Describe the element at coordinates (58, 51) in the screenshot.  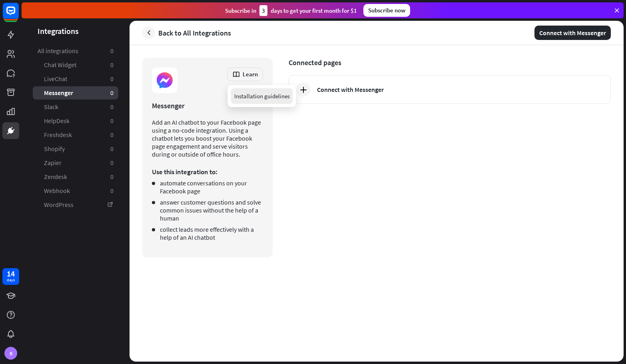
I see `span: All integrations` at that location.